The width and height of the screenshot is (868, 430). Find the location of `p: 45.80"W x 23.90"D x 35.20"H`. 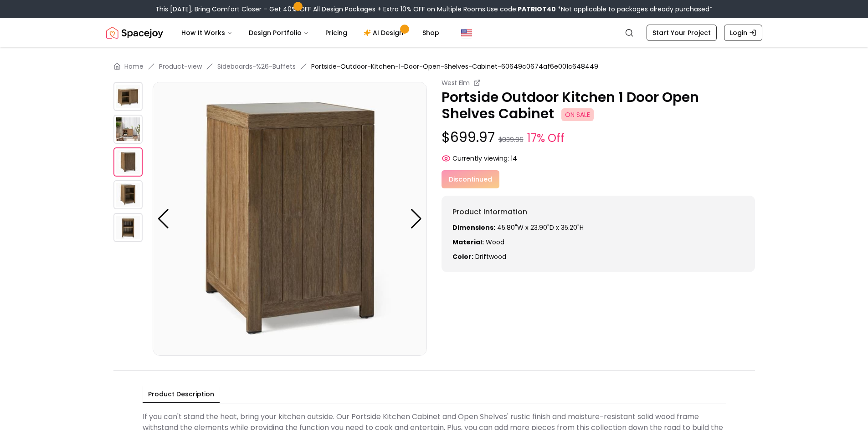

p: 45.80"W x 23.90"D x 35.20"H is located at coordinates (598, 228).